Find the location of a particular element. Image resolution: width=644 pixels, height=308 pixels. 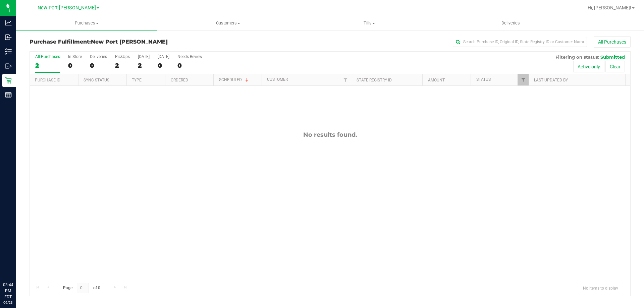

div: In Store is located at coordinates (75, 57).